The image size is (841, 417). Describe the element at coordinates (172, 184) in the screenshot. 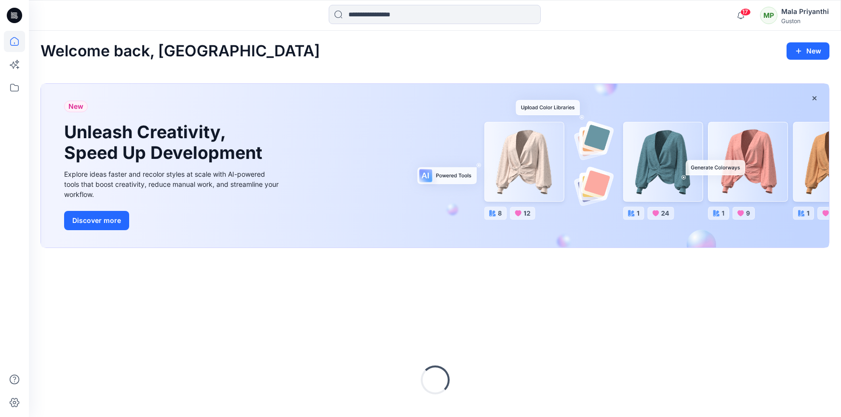

I see `div: Explore ideas faster and recolor styles at scale with AI-powered tools that boost creativity, red...` at that location.